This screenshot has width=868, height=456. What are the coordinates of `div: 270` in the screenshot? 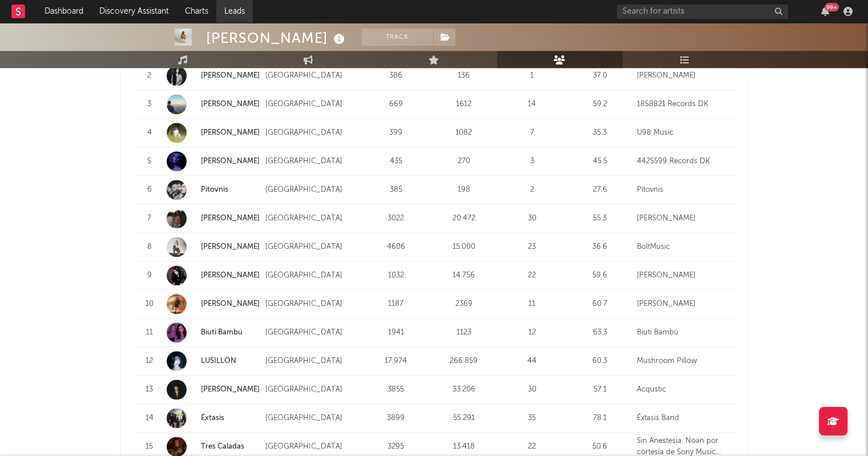 It's located at (464, 161).